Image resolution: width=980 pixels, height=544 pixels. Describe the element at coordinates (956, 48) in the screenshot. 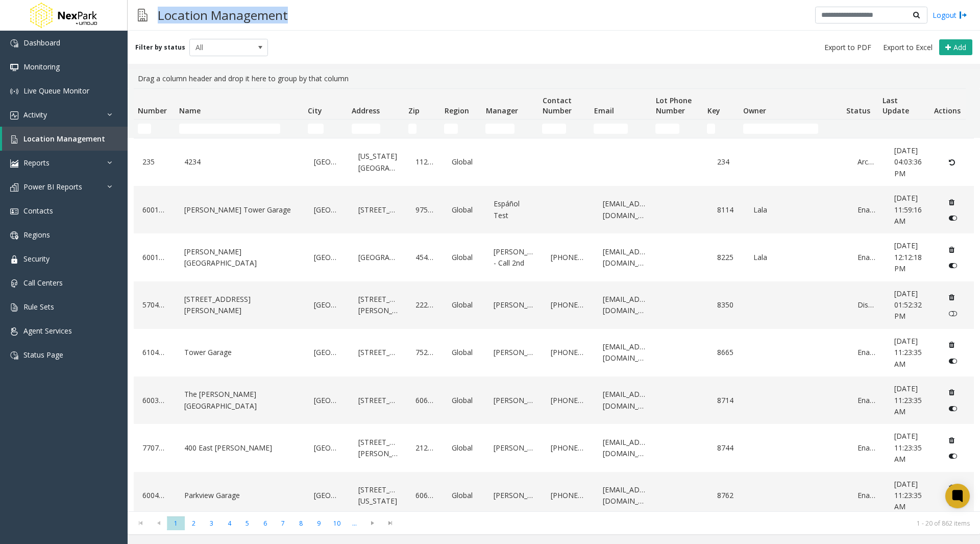

I see `button: Add` at that location.